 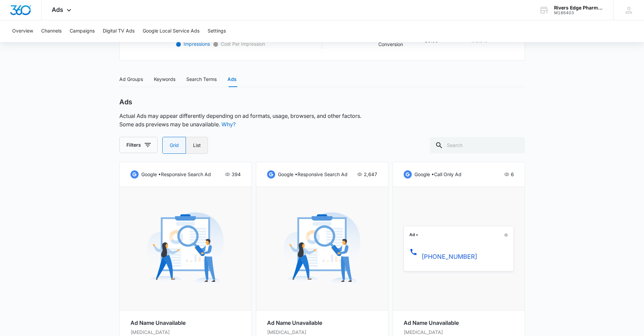 What do you see at coordinates (240, 120) in the screenshot?
I see `p: Actual Ads may appear differently depending on ad formats, usage, browsers, and other factors. So...` at bounding box center [240, 120].